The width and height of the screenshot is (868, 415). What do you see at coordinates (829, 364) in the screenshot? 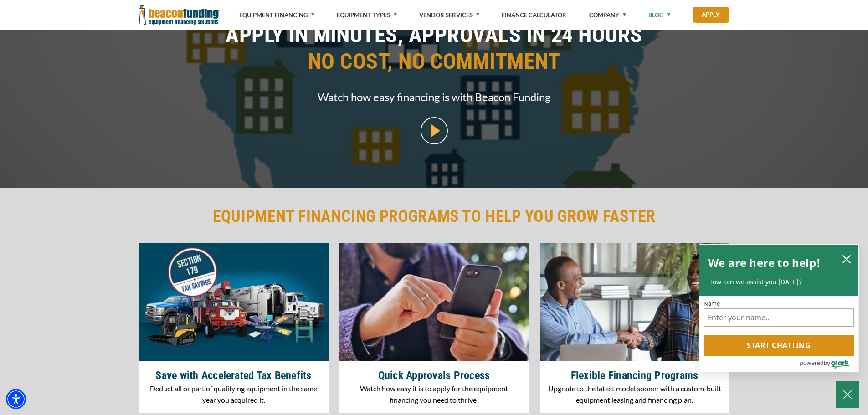
I see `a: Powered by Olark - open in a new tab` at bounding box center [829, 364].